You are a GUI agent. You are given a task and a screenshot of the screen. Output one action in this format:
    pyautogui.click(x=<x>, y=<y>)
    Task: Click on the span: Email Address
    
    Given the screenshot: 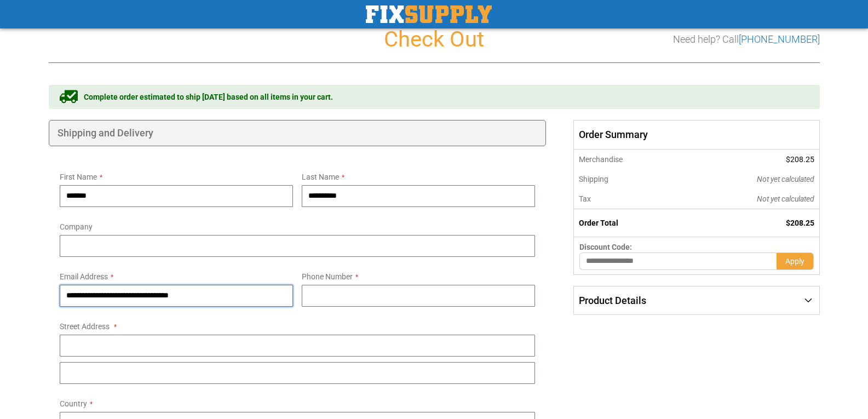 What is the action you would take?
    pyautogui.click(x=84, y=276)
    